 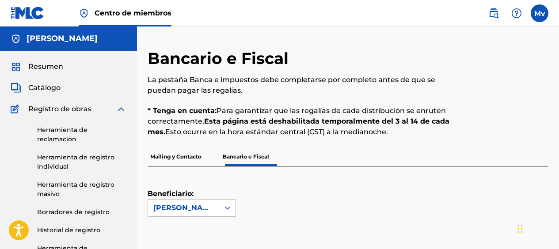 I want to click on label: Beneficiario:, so click(x=170, y=194).